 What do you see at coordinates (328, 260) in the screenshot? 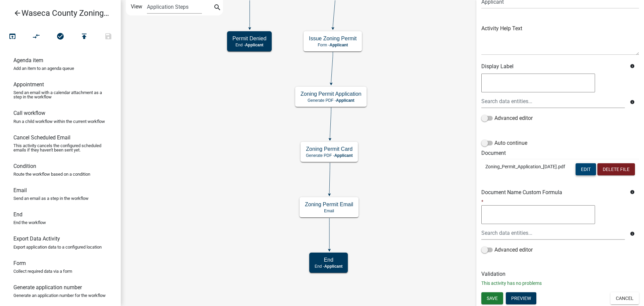
I see `h5: End` at bounding box center [328, 260].